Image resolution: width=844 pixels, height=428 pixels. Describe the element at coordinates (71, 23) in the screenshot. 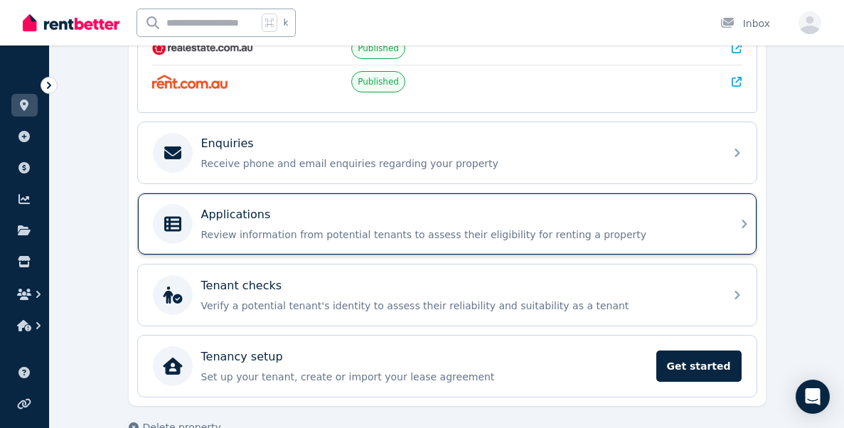

I see `img: RentBetter` at that location.